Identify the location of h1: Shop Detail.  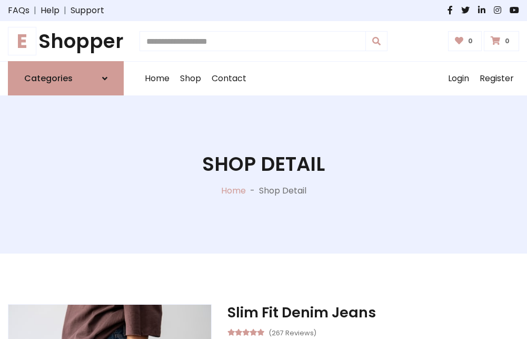
(263, 164).